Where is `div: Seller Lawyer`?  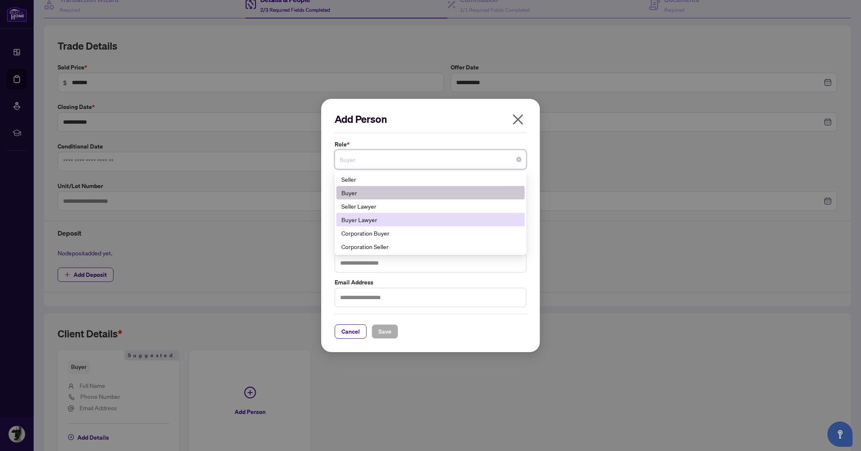 div: Seller Lawyer is located at coordinates (431, 206).